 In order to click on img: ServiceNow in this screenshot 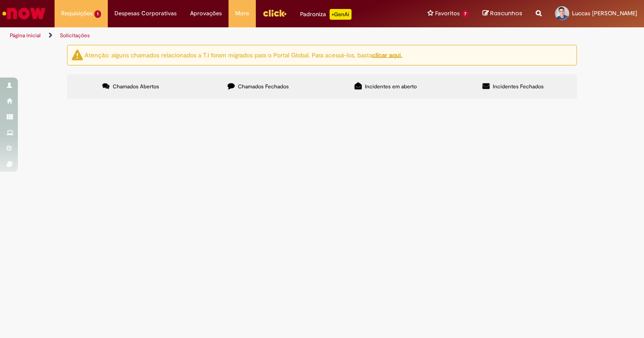, I will do `click(23, 13)`.